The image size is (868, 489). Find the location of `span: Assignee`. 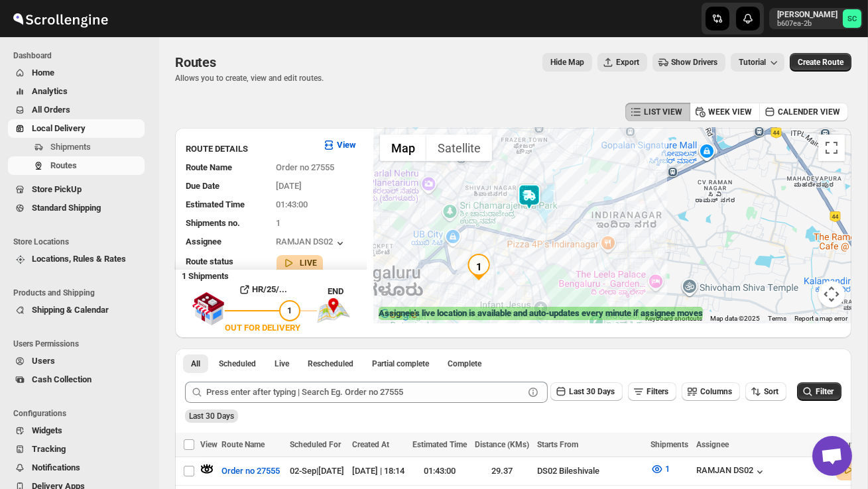

span: Assignee is located at coordinates (712, 445).